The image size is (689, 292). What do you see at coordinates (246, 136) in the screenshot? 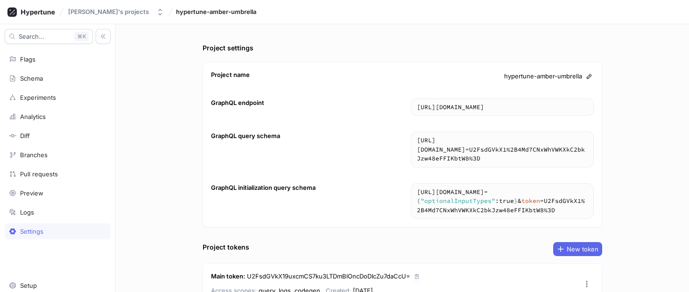
I see `div: GraphQL query schema` at bounding box center [246, 136].